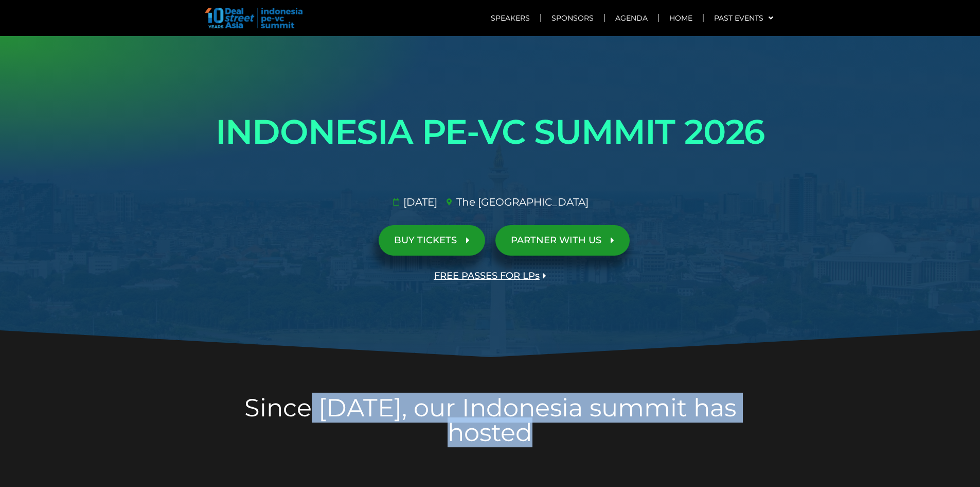 This screenshot has height=487, width=980. I want to click on a: Sponsors, so click(573, 18).